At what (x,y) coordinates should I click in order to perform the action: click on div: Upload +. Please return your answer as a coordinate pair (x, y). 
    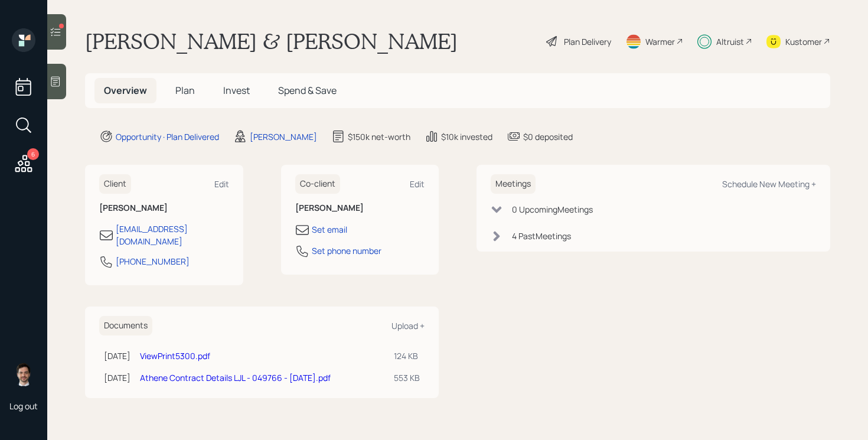
    Looking at the image, I should click on (408, 325).